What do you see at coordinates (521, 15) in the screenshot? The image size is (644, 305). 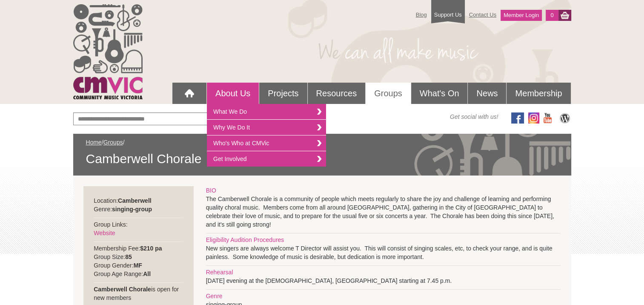 I see `a: Member Login` at bounding box center [521, 15].